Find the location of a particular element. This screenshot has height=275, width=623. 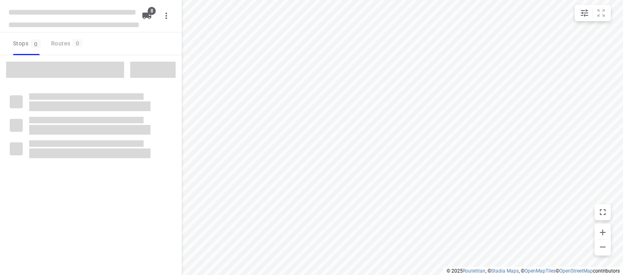

a: OpenStreetMap is located at coordinates (576, 271).